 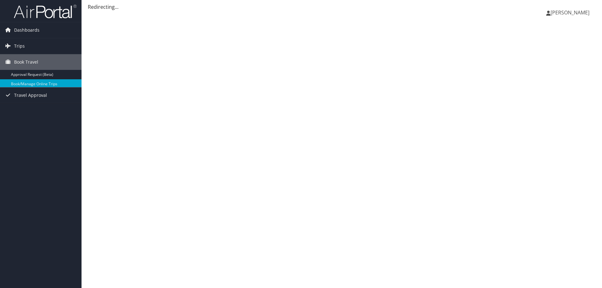 I want to click on span: Book Travel, so click(x=26, y=62).